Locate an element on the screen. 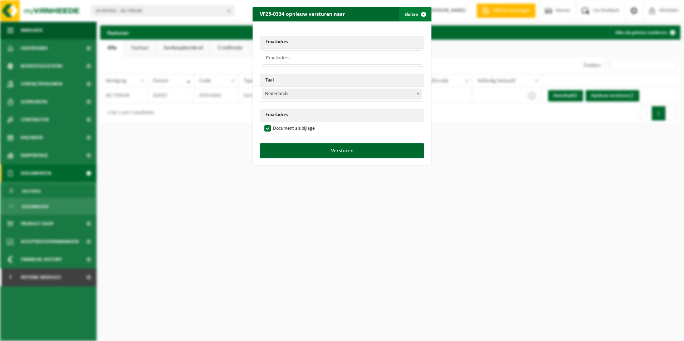 The height and width of the screenshot is (341, 684). button: Sluiten is located at coordinates (415, 14).